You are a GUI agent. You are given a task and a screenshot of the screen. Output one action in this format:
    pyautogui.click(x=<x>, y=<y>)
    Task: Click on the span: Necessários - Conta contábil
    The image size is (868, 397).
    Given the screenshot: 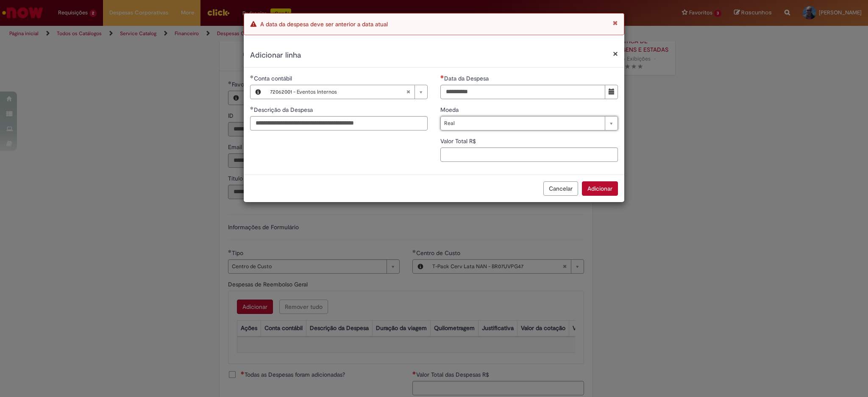 What is the action you would take?
    pyautogui.click(x=274, y=78)
    